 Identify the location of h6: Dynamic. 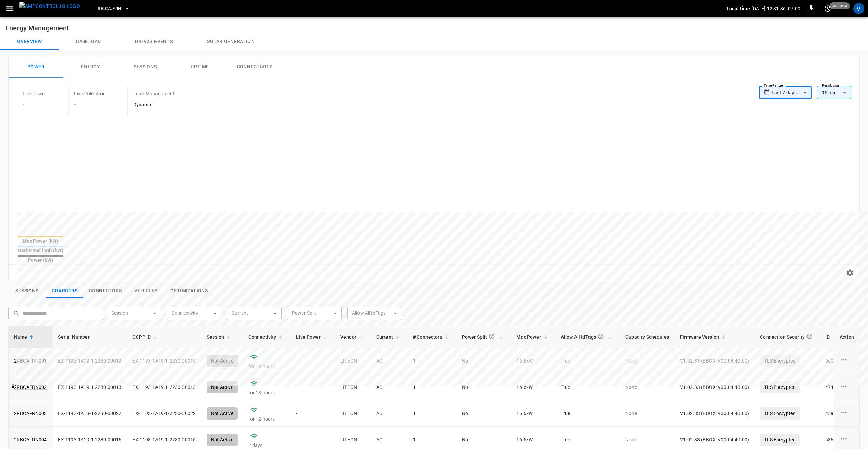
(154, 105).